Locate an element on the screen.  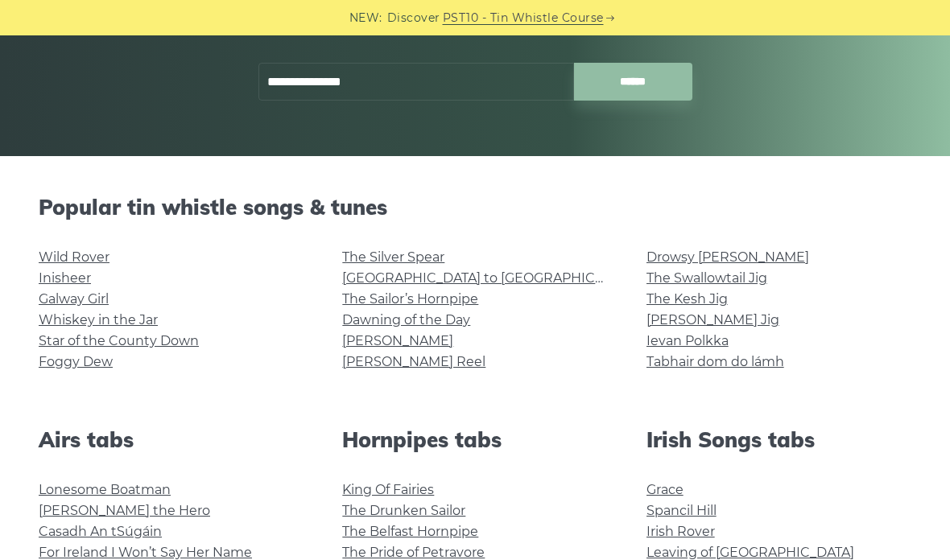
a: Foggy Dew is located at coordinates (75, 361).